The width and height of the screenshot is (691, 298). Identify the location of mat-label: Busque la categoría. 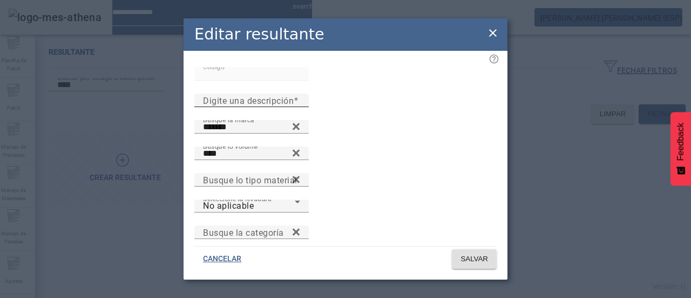
(244, 232).